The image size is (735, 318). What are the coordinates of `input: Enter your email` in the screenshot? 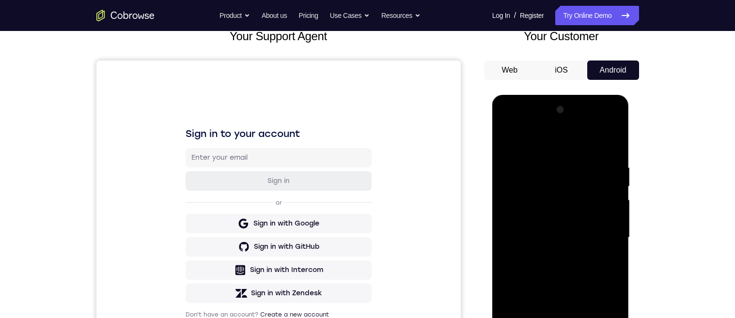 It's located at (182, 97).